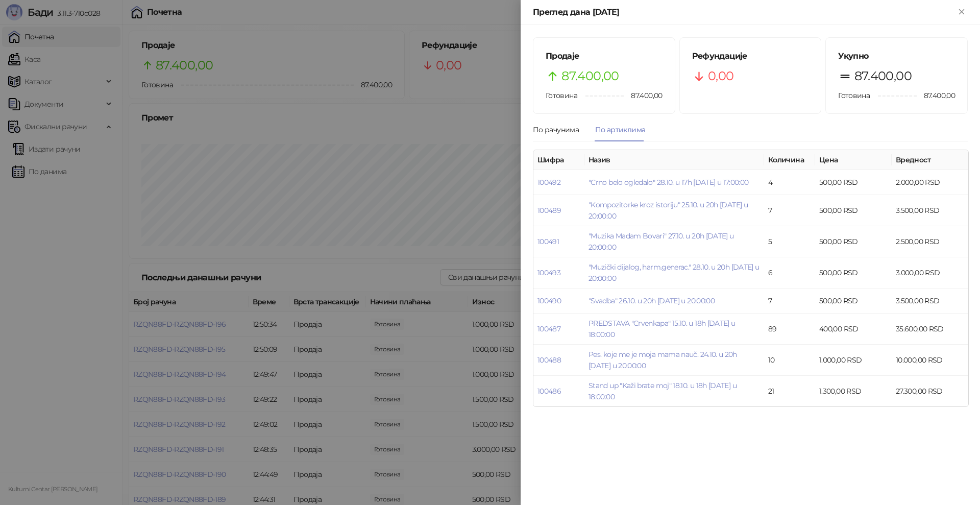 This screenshot has width=980, height=505. I want to click on th: Назив, so click(674, 160).